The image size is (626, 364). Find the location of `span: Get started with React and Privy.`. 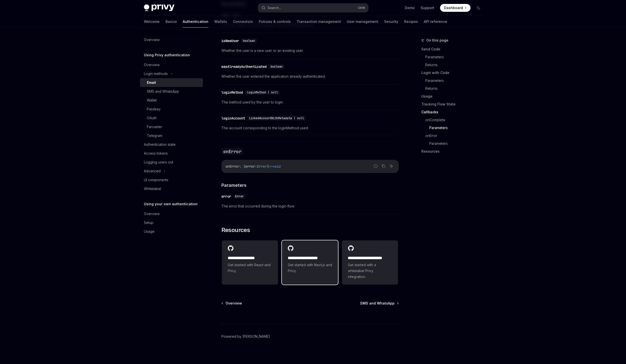

span: Get started with React and Privy. is located at coordinates (250, 268).